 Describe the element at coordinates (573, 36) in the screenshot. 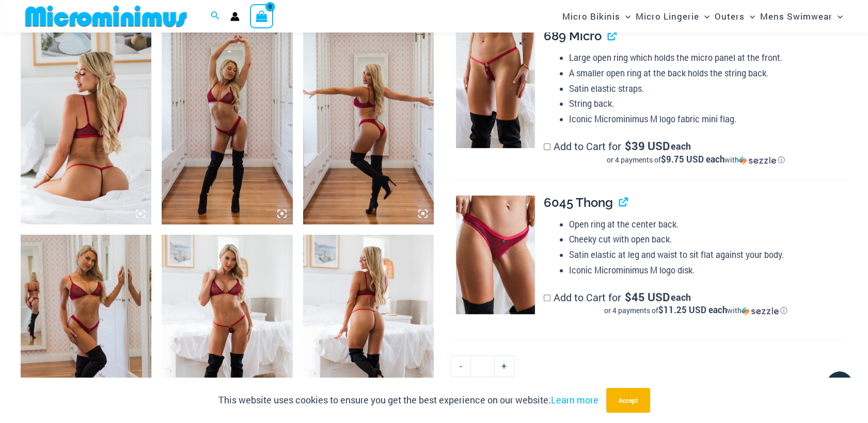

I see `span: 689 Micro` at that location.